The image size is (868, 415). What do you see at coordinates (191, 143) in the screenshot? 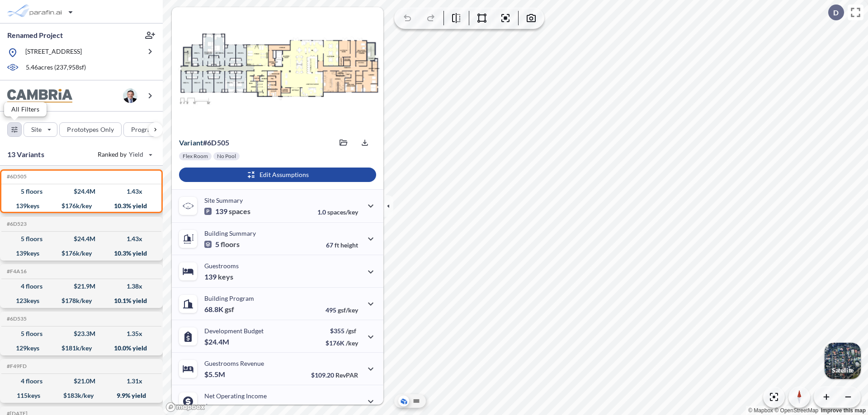
I see `span: Variant` at bounding box center [191, 143].